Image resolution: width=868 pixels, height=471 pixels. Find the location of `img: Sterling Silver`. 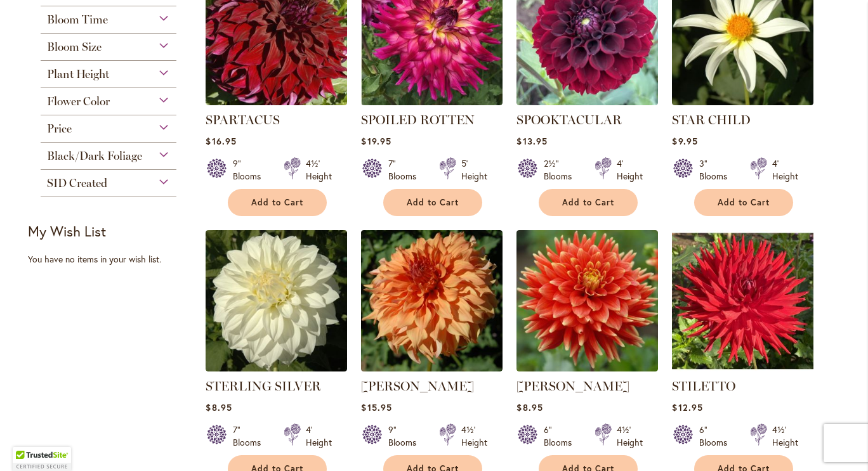

img: Sterling Silver is located at coordinates (276, 301).